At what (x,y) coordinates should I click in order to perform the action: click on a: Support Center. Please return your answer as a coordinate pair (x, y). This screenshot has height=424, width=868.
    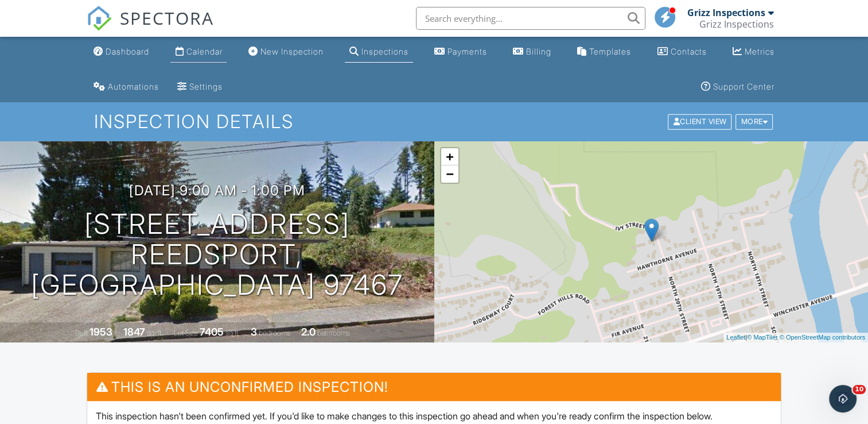
    Looking at the image, I should click on (738, 86).